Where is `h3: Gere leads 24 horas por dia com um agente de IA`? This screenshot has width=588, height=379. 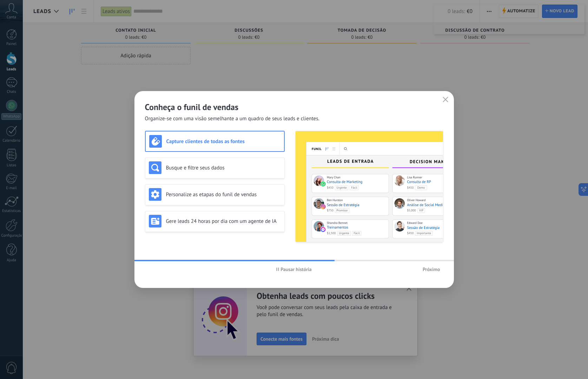
h3: Gere leads 24 horas por dia com um agente de IA is located at coordinates (223, 221).